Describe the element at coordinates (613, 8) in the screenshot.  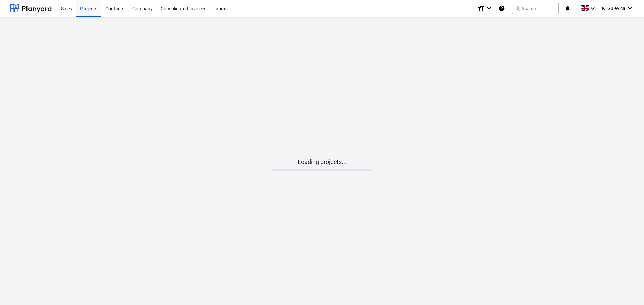
I see `span: K. Gulevica` at that location.